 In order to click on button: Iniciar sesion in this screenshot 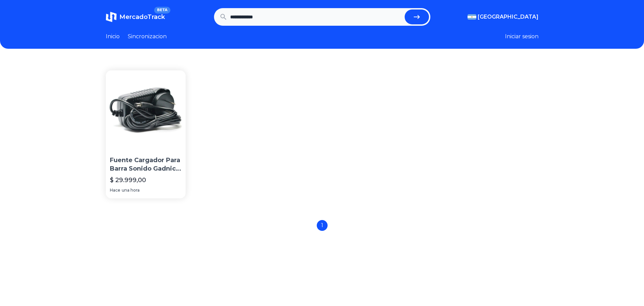, I will do `click(522, 36)`.